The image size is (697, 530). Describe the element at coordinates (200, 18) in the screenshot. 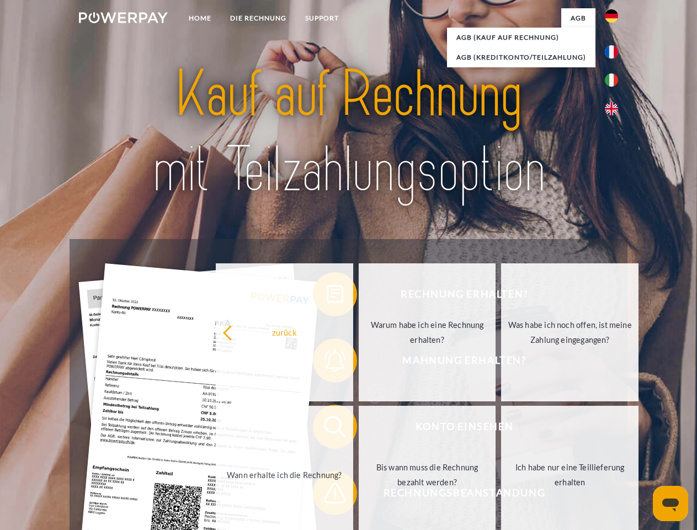

I see `a: Home` at that location.